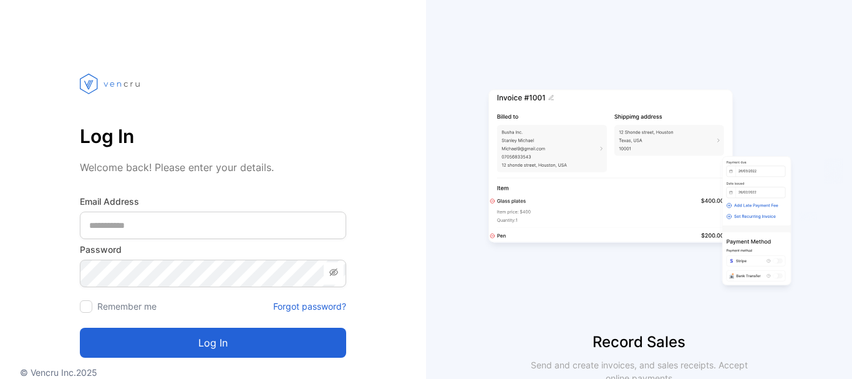  What do you see at coordinates (213, 249) in the screenshot?
I see `label: Password` at bounding box center [213, 249].